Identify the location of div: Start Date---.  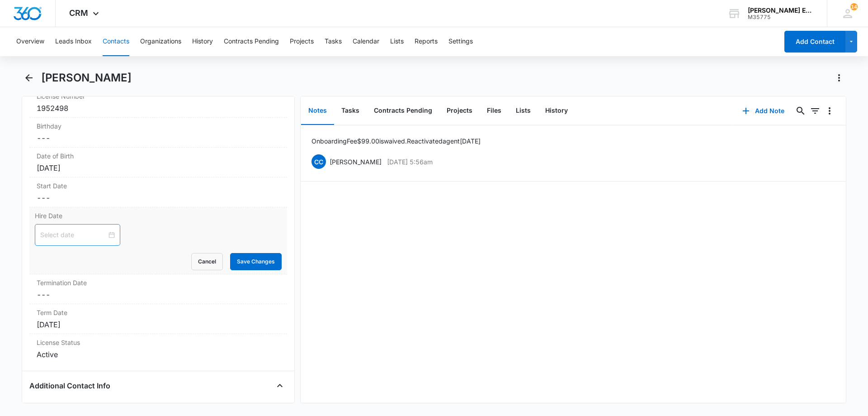
(158, 193).